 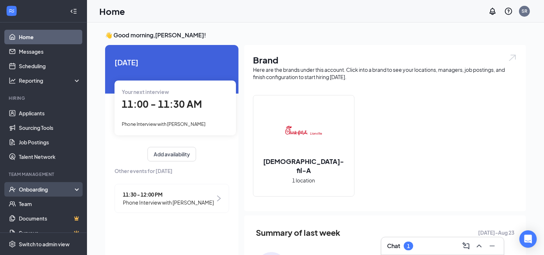 I want to click on h3: Chat, so click(x=393, y=246).